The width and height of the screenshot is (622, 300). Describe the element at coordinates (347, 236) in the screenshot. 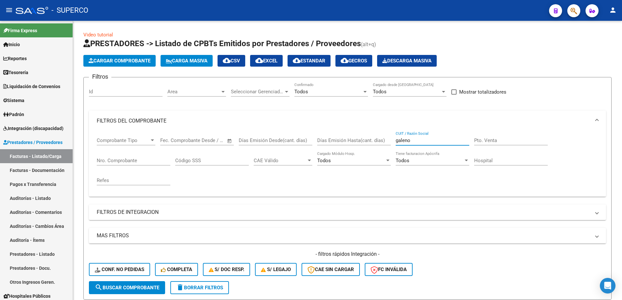

I see `mat-expansion-panel-header: MAS FILTROS` at that location.